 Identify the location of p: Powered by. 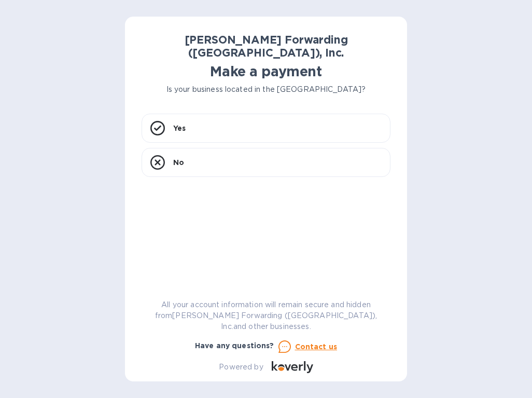
(241, 367).